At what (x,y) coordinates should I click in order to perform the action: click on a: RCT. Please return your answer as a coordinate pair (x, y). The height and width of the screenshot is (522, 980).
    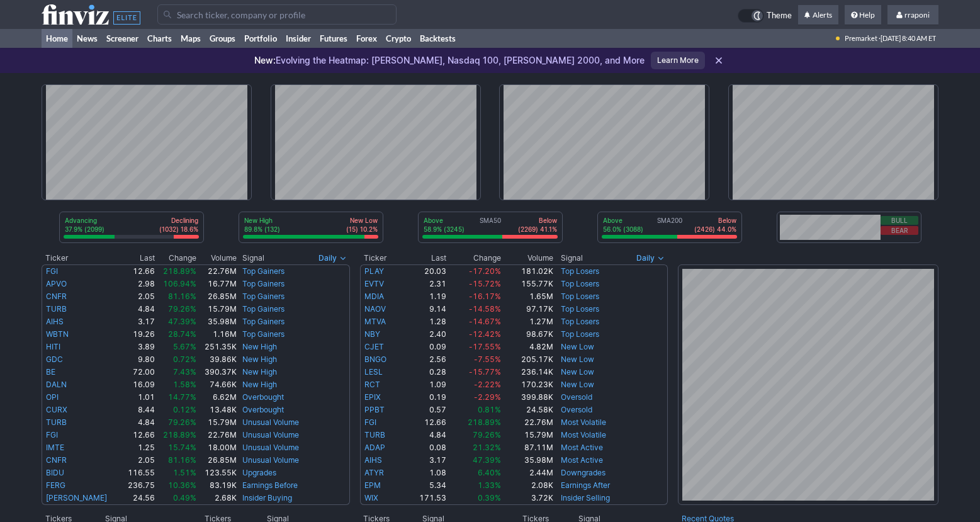
    Looking at the image, I should click on (372, 384).